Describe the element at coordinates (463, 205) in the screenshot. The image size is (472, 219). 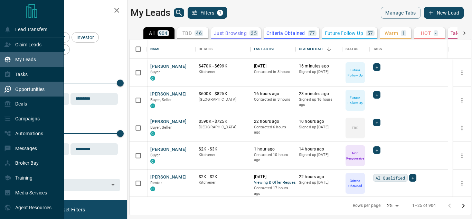
I see `button: Go to next page` at that location.